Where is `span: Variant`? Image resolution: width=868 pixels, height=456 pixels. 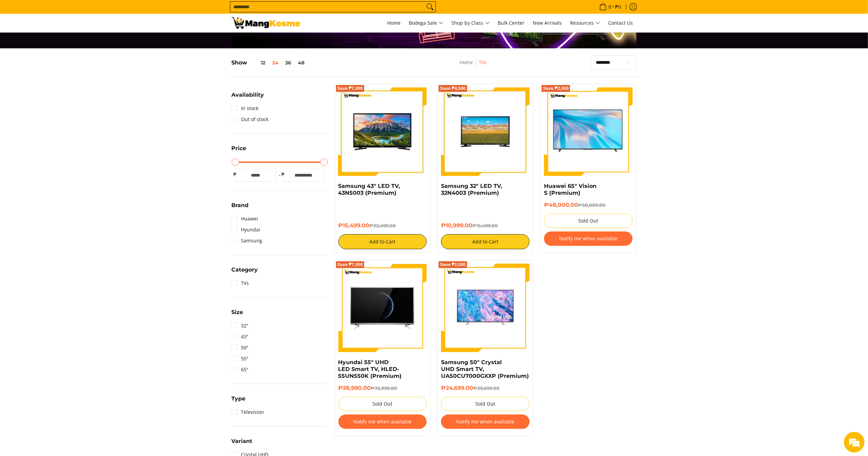 span: Variant is located at coordinates (242, 441).